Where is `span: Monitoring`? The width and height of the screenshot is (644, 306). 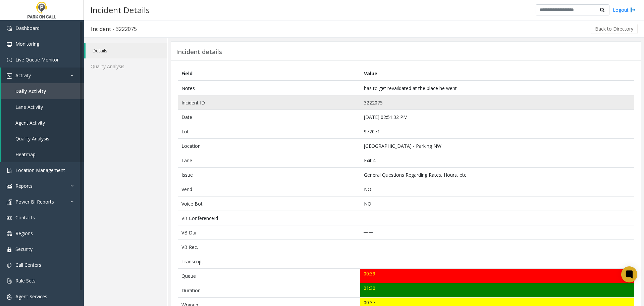
span: Monitoring is located at coordinates (27, 44).